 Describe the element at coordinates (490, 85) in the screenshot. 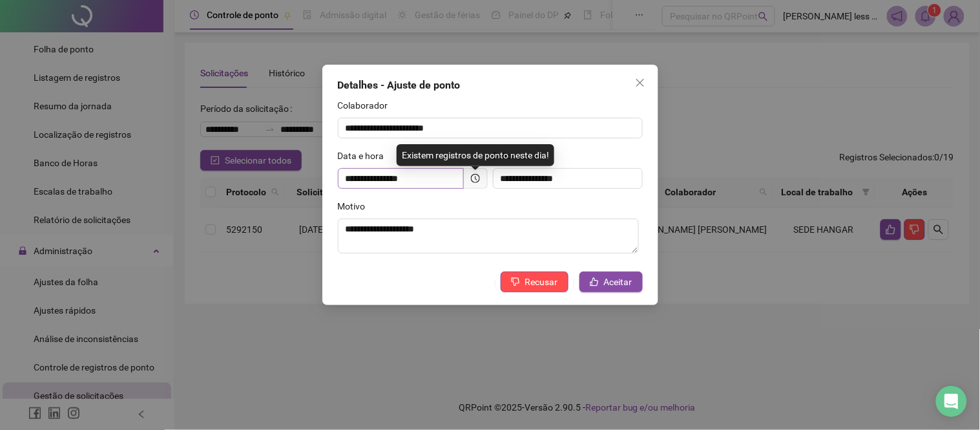

I see `div: Detalhes - Ajuste de ponto` at that location.